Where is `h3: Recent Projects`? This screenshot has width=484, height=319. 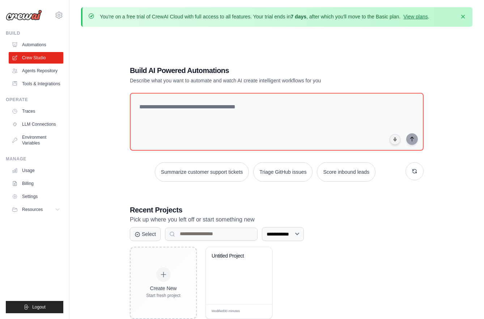
h3: Recent Projects is located at coordinates (277, 210).